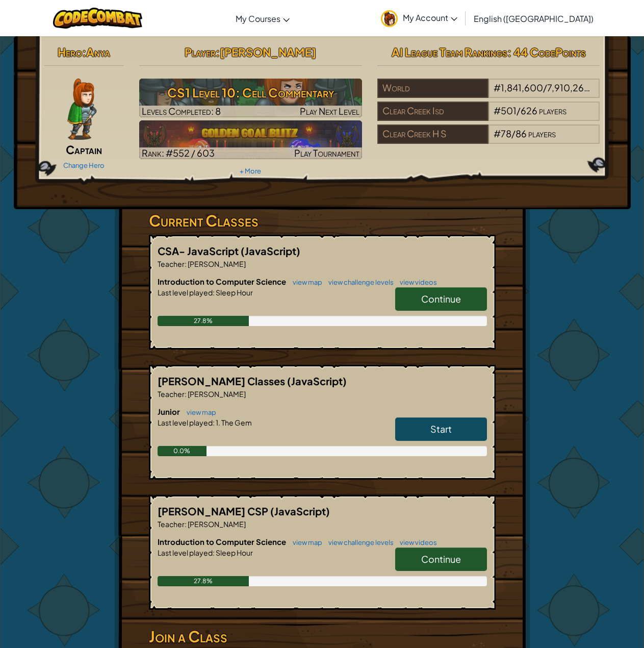 The image size is (644, 648). What do you see at coordinates (449, 52) in the screenshot?
I see `span: AI League Team Rankings` at bounding box center [449, 52].